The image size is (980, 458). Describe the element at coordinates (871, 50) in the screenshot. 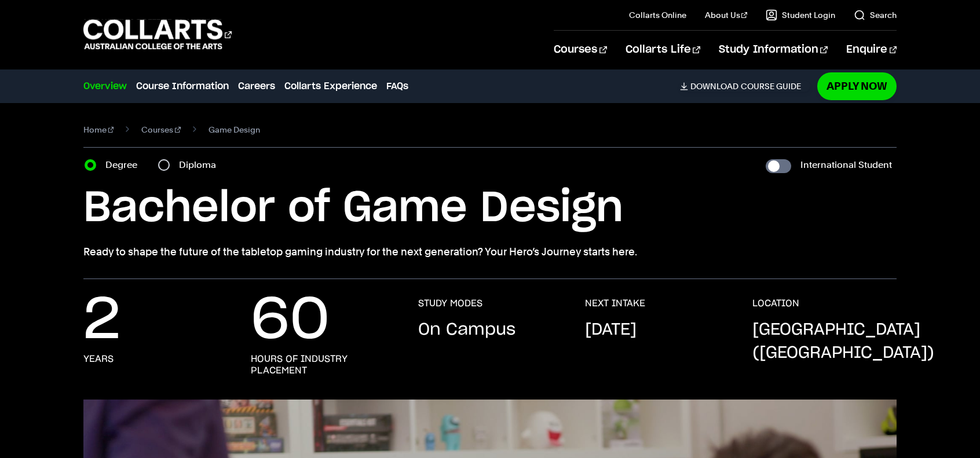

I see `a: Enquire` at that location.